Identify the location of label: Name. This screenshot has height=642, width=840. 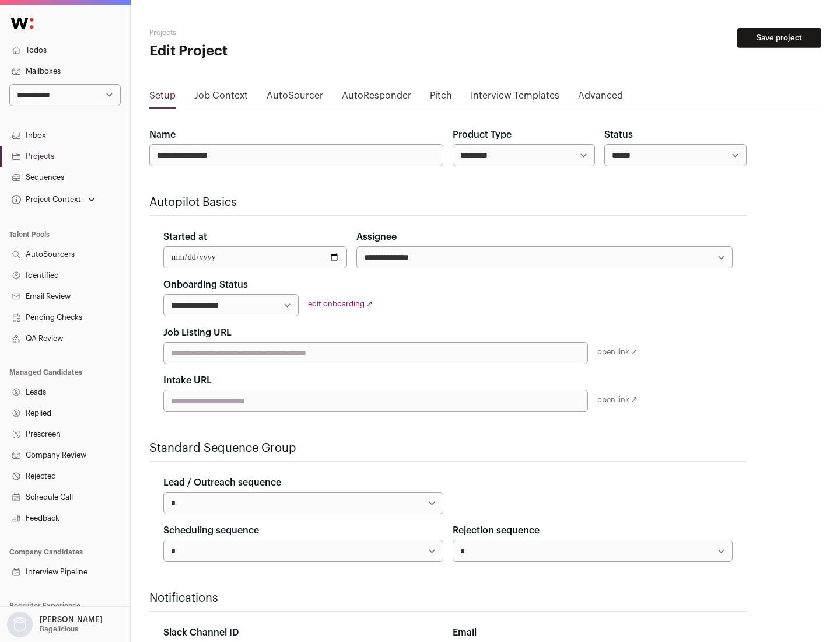
(162, 135).